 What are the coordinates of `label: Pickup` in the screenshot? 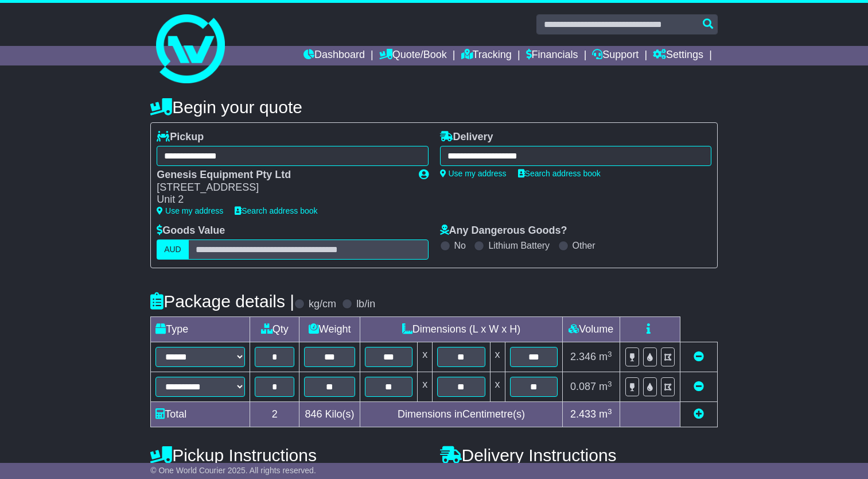 It's located at (180, 138).